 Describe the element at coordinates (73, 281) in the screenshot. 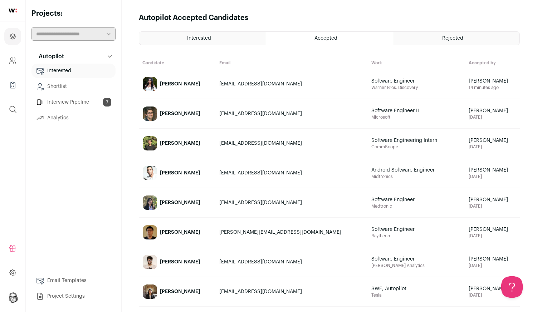

I see `a: Email Templates` at that location.